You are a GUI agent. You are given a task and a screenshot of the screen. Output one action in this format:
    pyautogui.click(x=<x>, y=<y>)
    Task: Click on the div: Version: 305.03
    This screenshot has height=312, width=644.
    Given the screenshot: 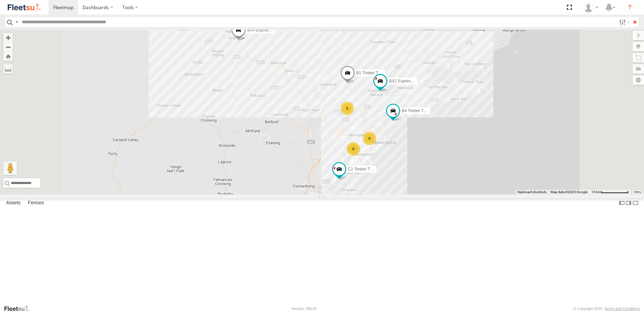 What is the action you would take?
    pyautogui.click(x=304, y=308)
    